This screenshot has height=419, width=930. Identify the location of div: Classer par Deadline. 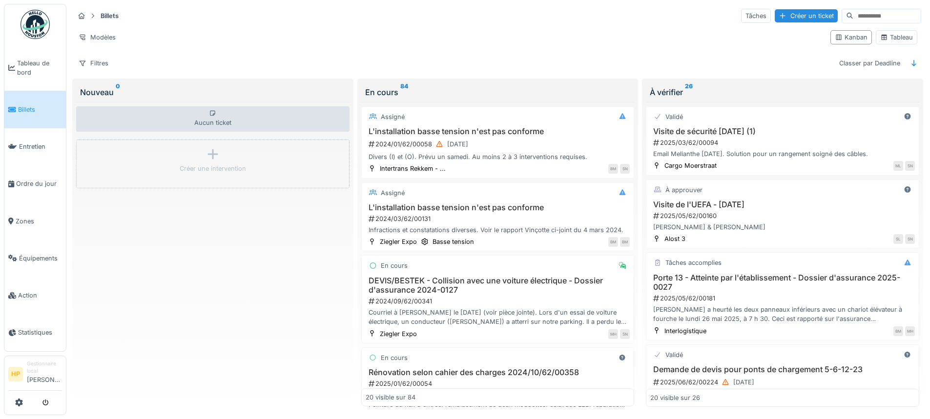
(870, 63).